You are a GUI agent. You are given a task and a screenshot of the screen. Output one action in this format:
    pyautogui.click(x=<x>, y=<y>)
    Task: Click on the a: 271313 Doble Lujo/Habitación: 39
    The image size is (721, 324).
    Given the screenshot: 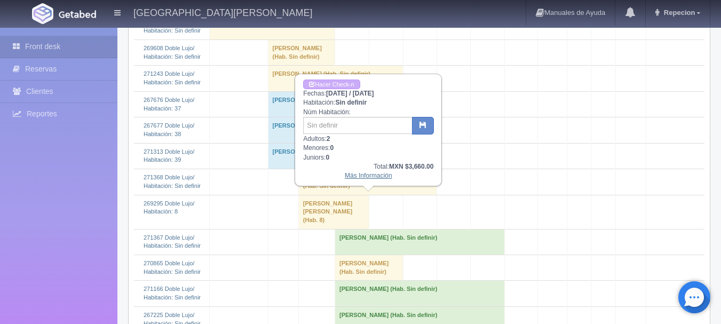 What is the action you would take?
    pyautogui.click(x=169, y=156)
    